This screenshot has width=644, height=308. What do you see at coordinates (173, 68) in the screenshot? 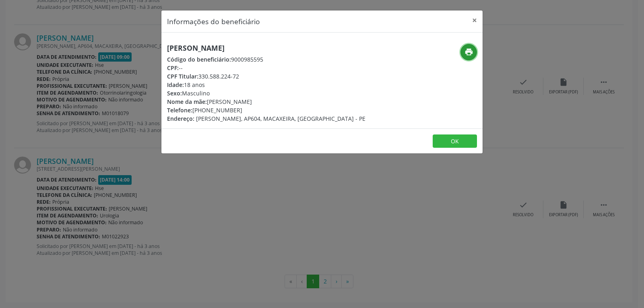
I see `span: CPF:` at bounding box center [173, 68].